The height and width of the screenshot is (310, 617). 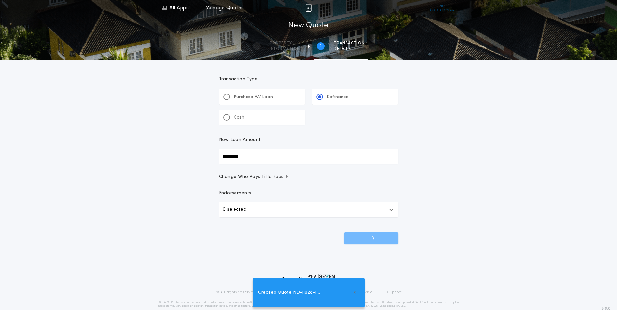 What do you see at coordinates (309, 279) in the screenshot?
I see `div: Powered by` at bounding box center [309, 279].